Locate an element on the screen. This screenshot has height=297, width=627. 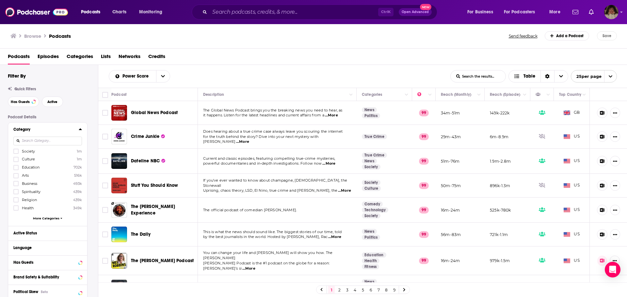
a: Politics is located at coordinates (371, 238).